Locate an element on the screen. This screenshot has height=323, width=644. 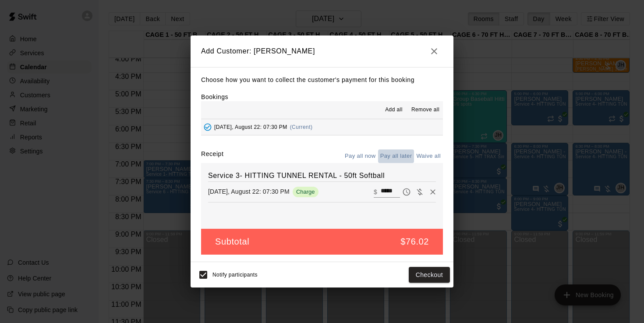
button: Waive all is located at coordinates (429, 156).